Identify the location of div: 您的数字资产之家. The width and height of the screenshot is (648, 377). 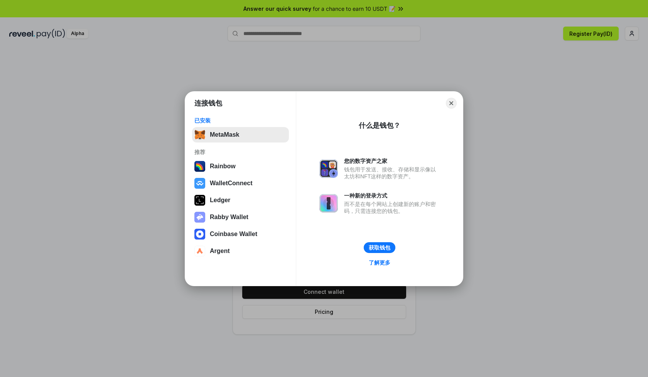
(392, 161).